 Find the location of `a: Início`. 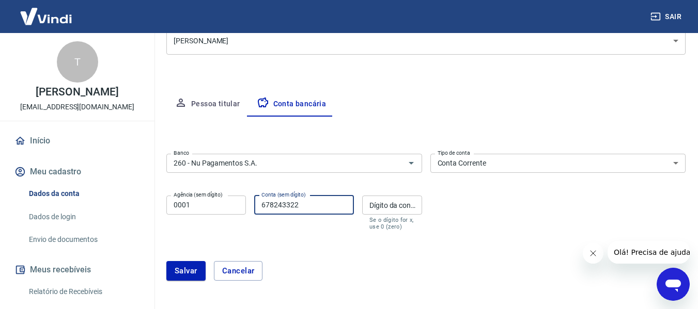

a: Início is located at coordinates (77, 141).